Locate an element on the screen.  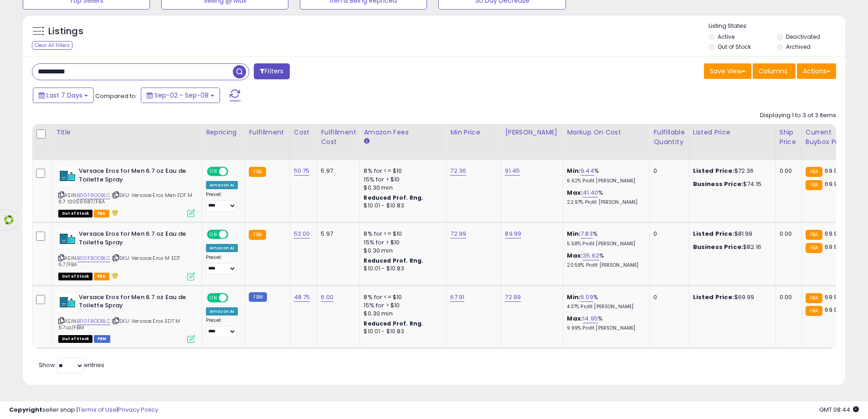
span: | SKU: Versace Eros Men EDT M 6.7 I0059987/FBA is located at coordinates (125, 199).